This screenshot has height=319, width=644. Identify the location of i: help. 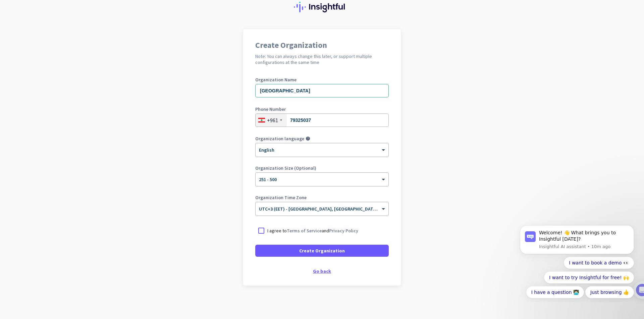
(308, 139).